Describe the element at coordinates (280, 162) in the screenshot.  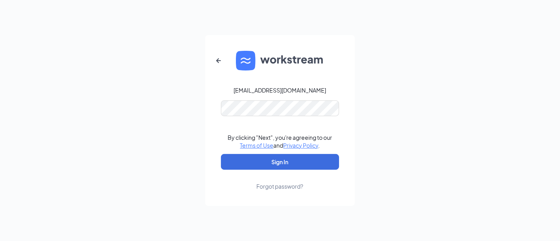
I see `button: Sign In` at that location.